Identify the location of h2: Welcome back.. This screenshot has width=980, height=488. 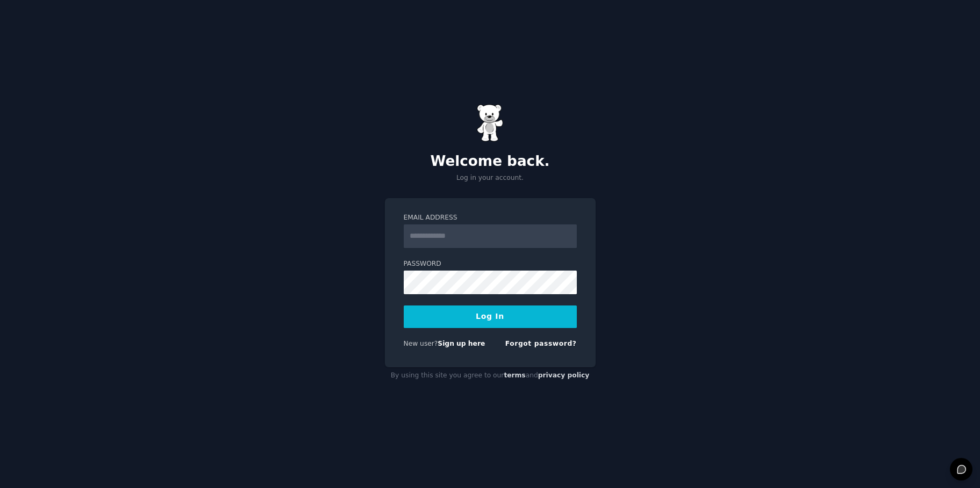
(490, 162).